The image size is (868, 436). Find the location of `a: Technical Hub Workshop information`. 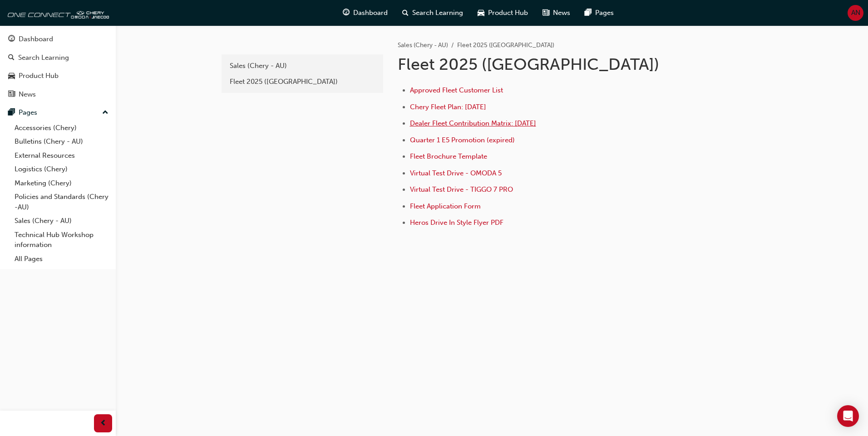

a: Technical Hub Workshop information is located at coordinates (61, 239).